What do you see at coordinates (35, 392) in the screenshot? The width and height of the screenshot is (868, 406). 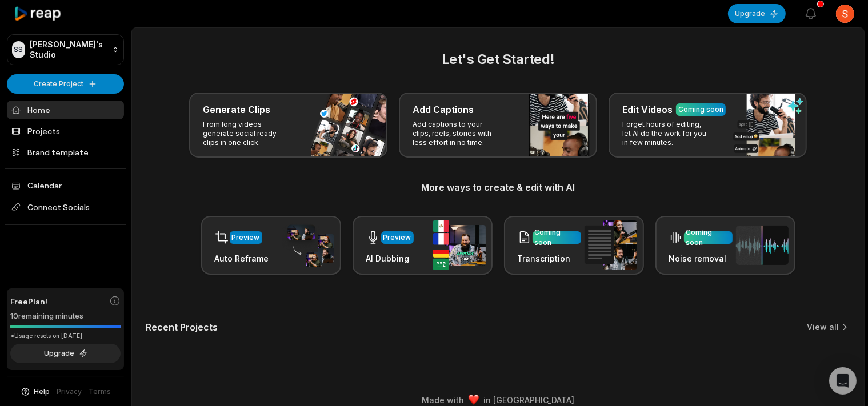 I see `button: Help` at bounding box center [35, 392].